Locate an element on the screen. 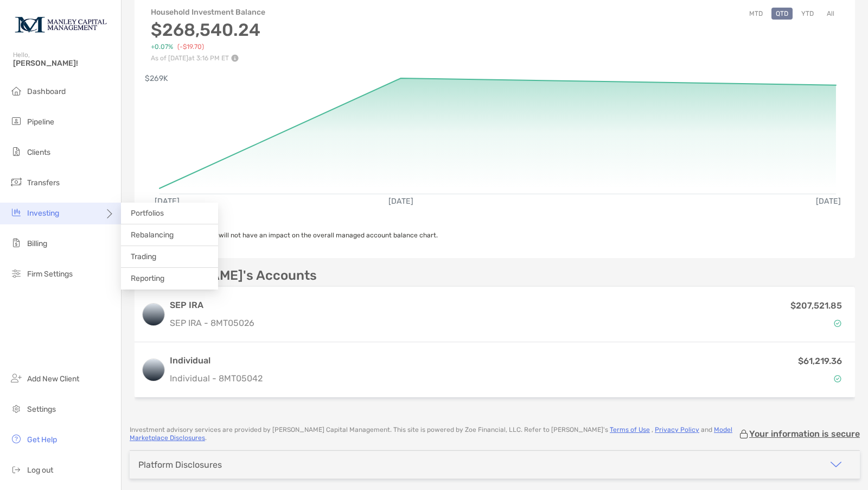 The width and height of the screenshot is (868, 490). span: Rebalancing is located at coordinates (152, 235).